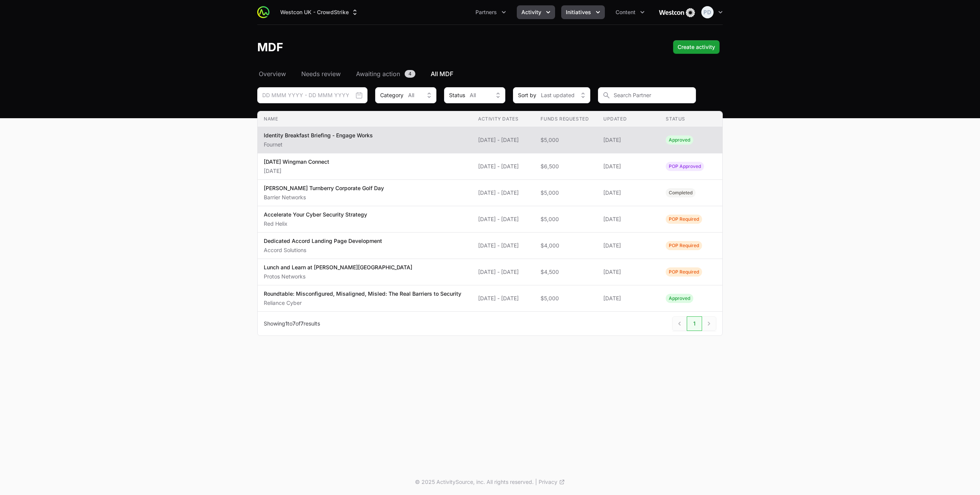 The height and width of the screenshot is (495, 980). Describe the element at coordinates (338, 277) in the screenshot. I see `p: Protos Networks` at that location.